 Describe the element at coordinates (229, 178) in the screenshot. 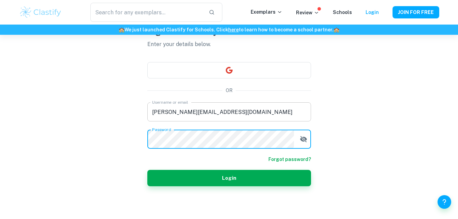

I see `button: Login` at that location.